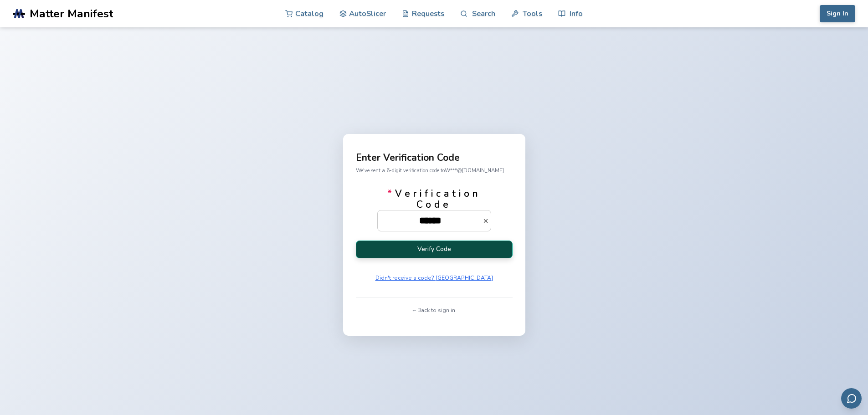 The image size is (868, 415). What do you see at coordinates (487, 221) in the screenshot?
I see `button: *Verification Code` at bounding box center [487, 221].